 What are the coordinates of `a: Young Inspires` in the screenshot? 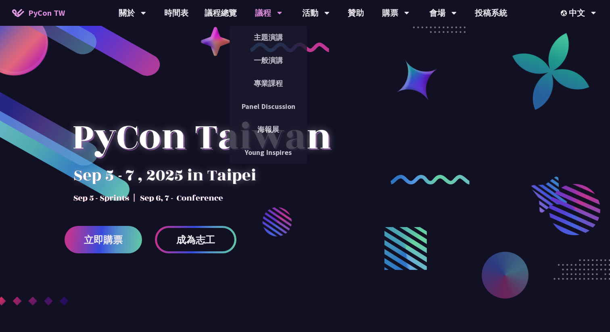 It's located at (268, 152).